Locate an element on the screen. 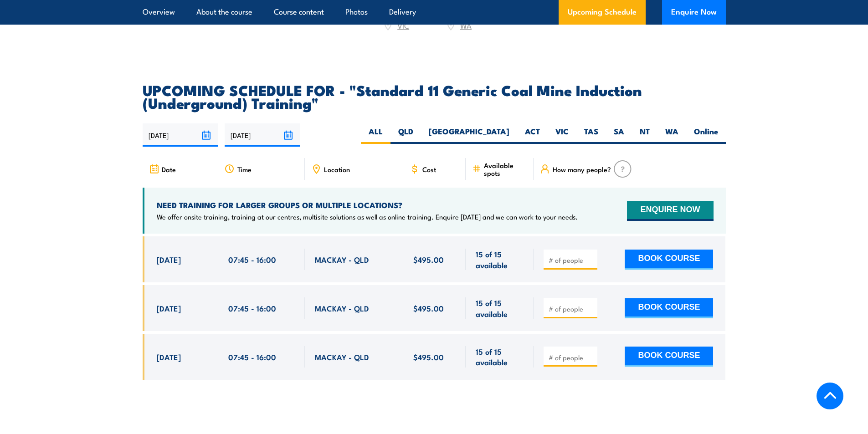 The width and height of the screenshot is (868, 434). label: ALL is located at coordinates (375, 135).